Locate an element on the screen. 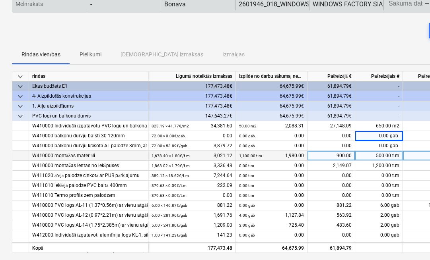 The width and height of the screenshot is (430, 260). p: Pielikumi is located at coordinates (90, 54).